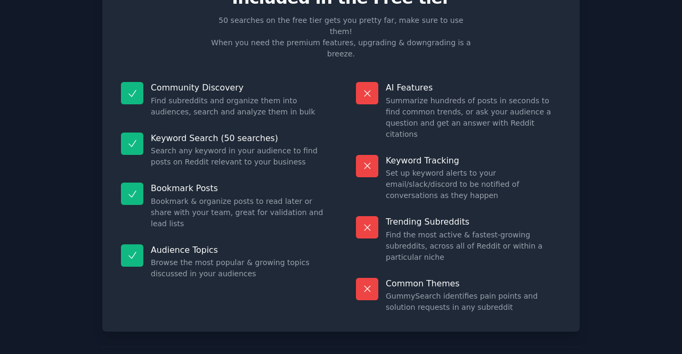 The image size is (682, 354). Describe the element at coordinates (238, 87) in the screenshot. I see `p: Community Discovery` at that location.